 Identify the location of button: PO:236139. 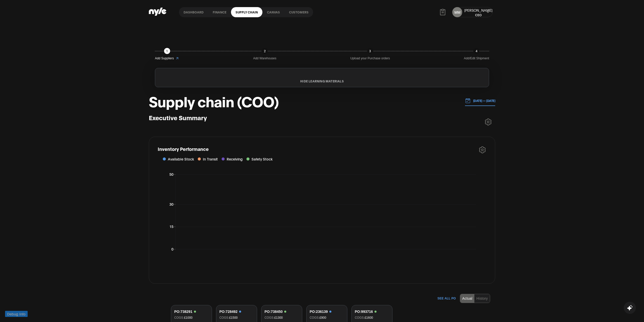
(326, 312).